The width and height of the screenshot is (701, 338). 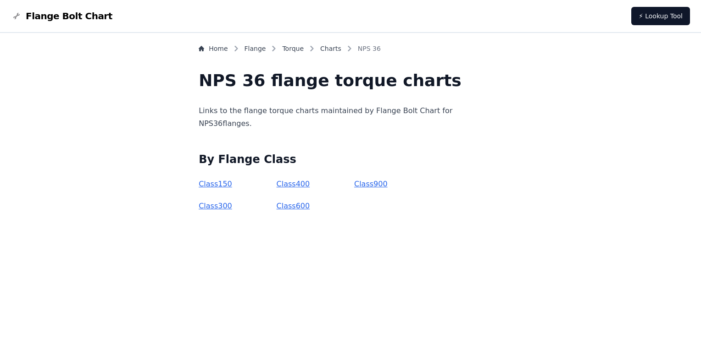 What do you see at coordinates (293, 49) in the screenshot?
I see `a: Torque` at bounding box center [293, 49].